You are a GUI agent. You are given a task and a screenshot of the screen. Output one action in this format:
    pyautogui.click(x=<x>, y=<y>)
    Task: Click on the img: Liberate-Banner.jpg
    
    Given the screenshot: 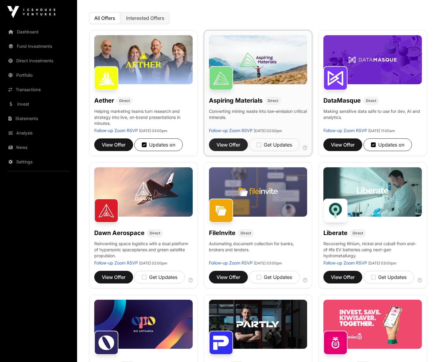 What is the action you would take?
    pyautogui.click(x=372, y=192)
    